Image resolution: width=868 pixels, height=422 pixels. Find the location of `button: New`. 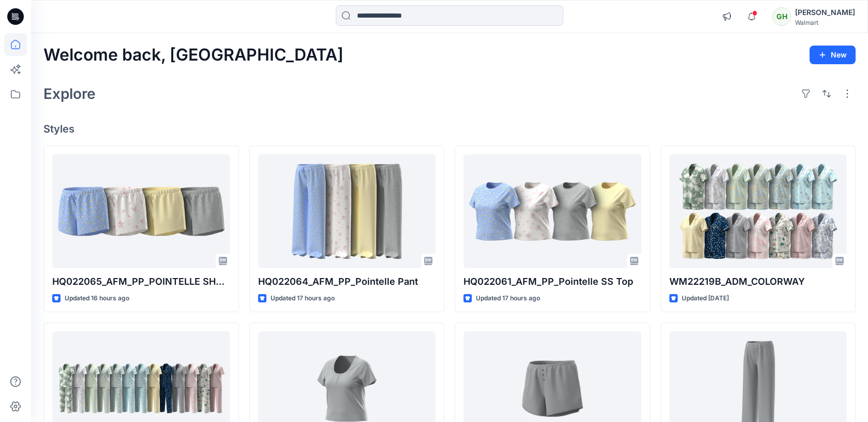

button: New is located at coordinates (832, 55).